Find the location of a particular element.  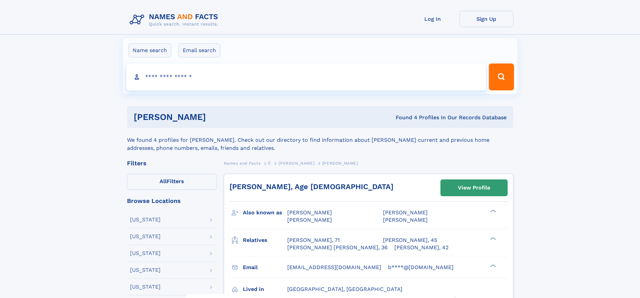

h3: Email is located at coordinates (265, 268).